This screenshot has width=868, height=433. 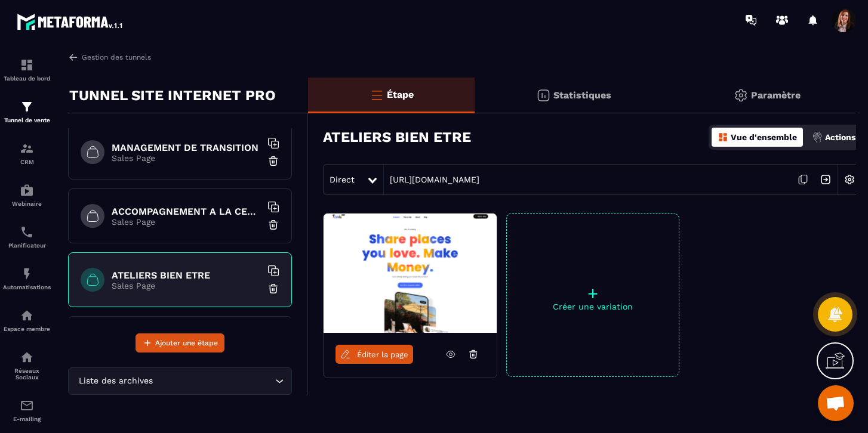 What do you see at coordinates (115, 381) in the screenshot?
I see `span: Liste des archives` at bounding box center [115, 381].